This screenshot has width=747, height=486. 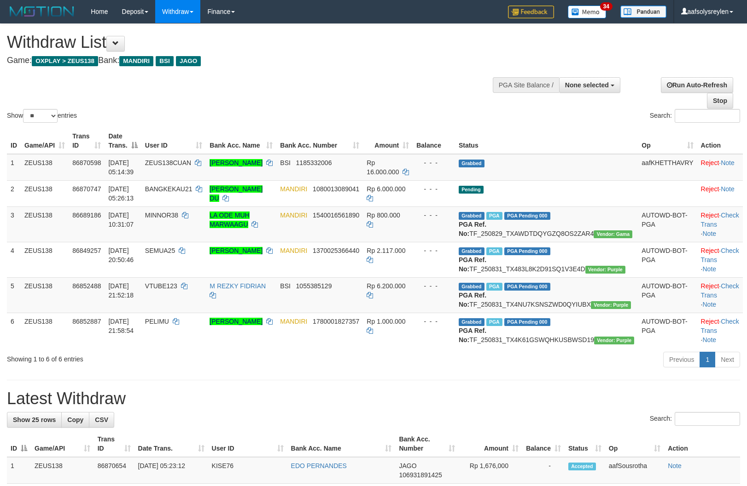 I want to click on td: 4, so click(x=14, y=260).